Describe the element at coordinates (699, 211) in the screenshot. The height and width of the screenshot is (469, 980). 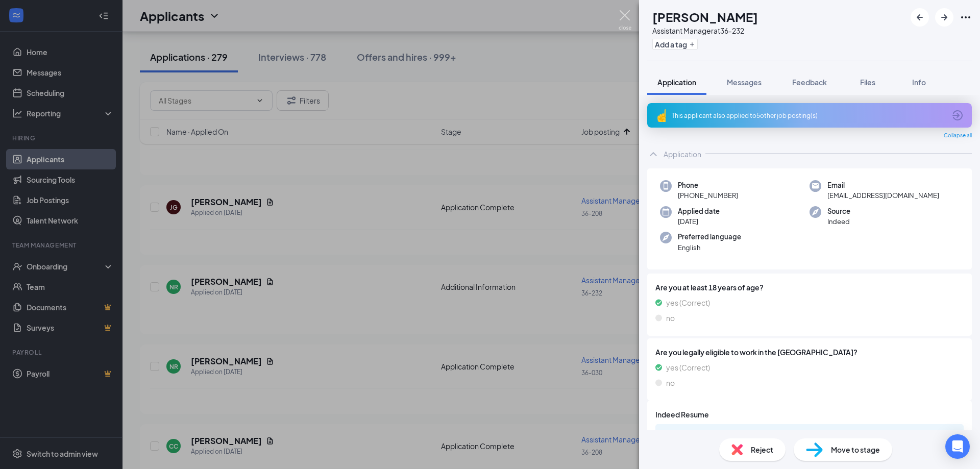
I see `span: Applied date` at that location.